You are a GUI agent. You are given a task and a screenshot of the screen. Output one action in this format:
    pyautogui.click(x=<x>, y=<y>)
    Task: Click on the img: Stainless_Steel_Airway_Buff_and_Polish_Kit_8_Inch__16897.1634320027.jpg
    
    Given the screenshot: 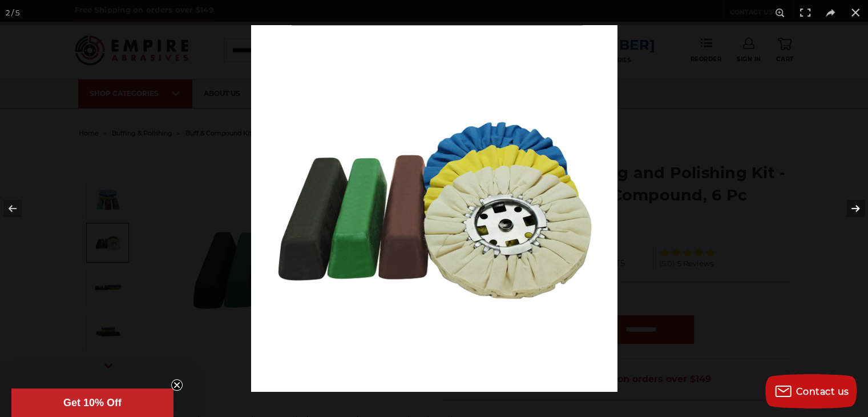 What is the action you would take?
    pyautogui.click(x=434, y=208)
    